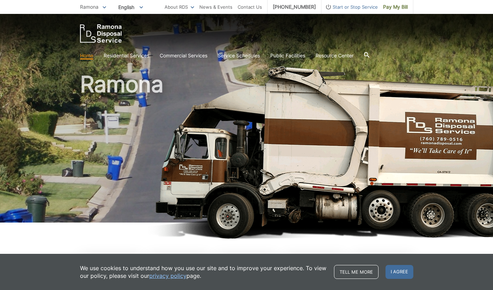 The height and width of the screenshot is (290, 493). What do you see at coordinates (356, 272) in the screenshot?
I see `a: Tell me more` at bounding box center [356, 272].